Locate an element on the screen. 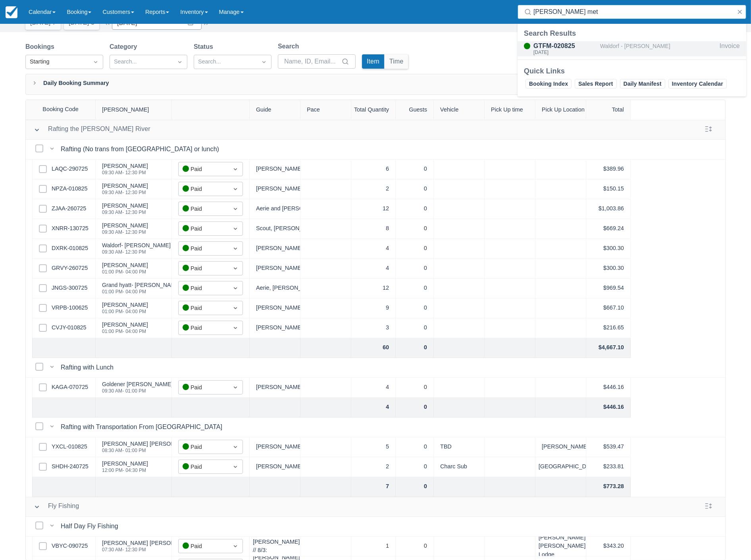 The image size is (751, 560). div: Pick Up Location is located at coordinates (561, 110).